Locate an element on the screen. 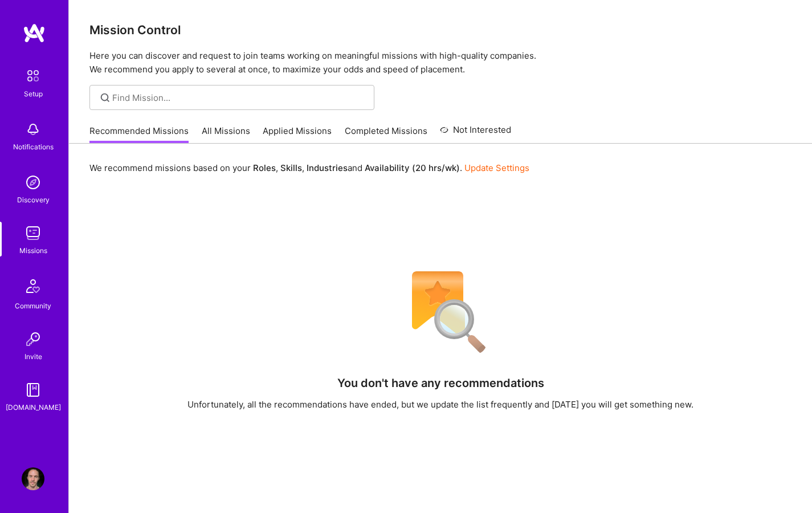 The width and height of the screenshot is (812, 513). p: Here you can discover and request to join teams working on meaningful missions with high-quality ... is located at coordinates (441, 63).